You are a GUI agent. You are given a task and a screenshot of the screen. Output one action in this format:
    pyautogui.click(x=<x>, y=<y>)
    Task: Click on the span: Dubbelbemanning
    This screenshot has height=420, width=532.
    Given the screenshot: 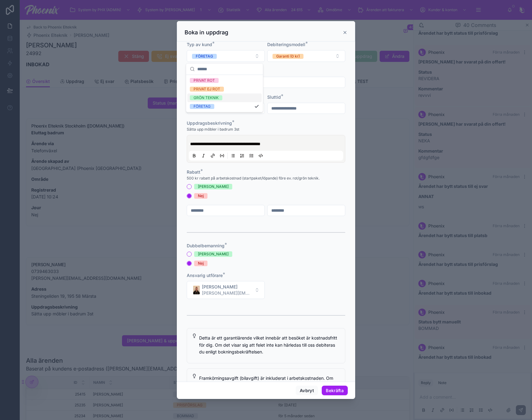 What is the action you would take?
    pyautogui.click(x=206, y=246)
    